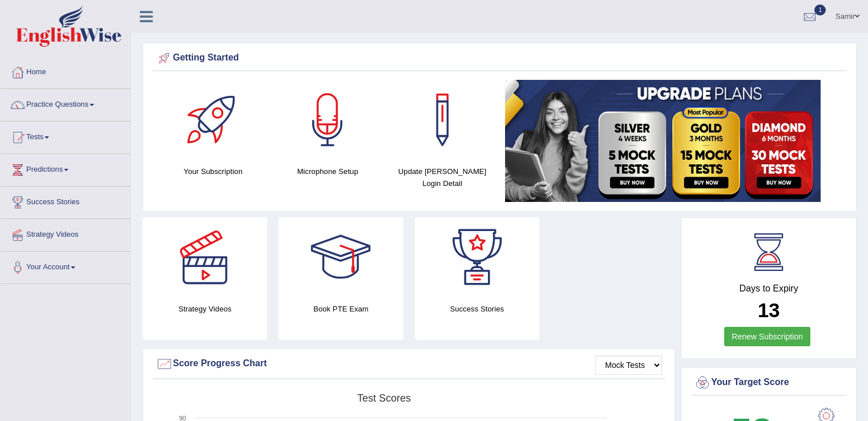 The height and width of the screenshot is (421, 868). I want to click on a: Practice Questions, so click(65, 103).